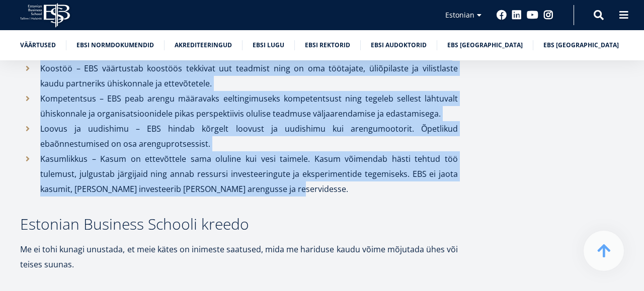  What do you see at coordinates (203, 45) in the screenshot?
I see `a: Akrediteeringud` at bounding box center [203, 45].